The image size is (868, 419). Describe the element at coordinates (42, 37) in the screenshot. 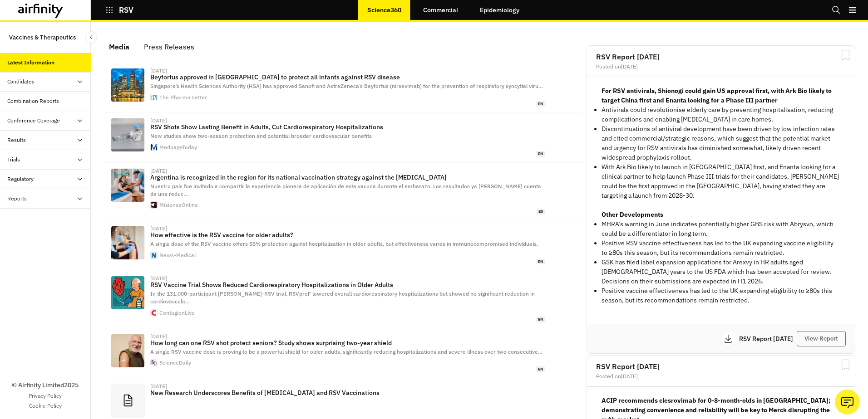

I see `p: Vaccines & Therapeutics` at that location.